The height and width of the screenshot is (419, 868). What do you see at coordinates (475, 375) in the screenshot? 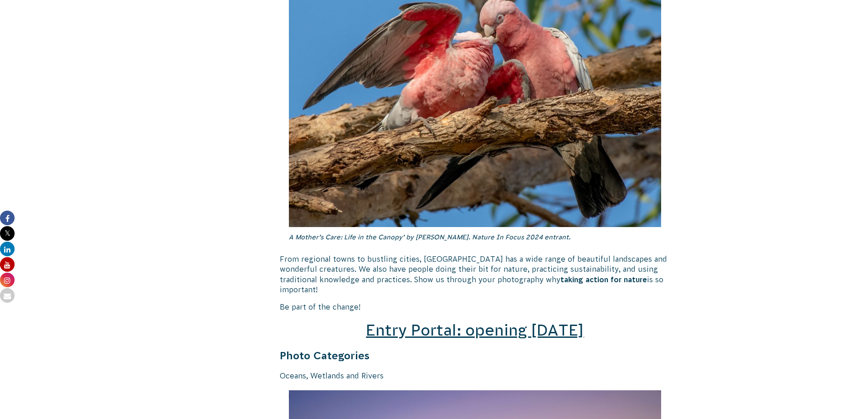
I see `p: Oceans, Wetlands and Rivers` at bounding box center [475, 375].